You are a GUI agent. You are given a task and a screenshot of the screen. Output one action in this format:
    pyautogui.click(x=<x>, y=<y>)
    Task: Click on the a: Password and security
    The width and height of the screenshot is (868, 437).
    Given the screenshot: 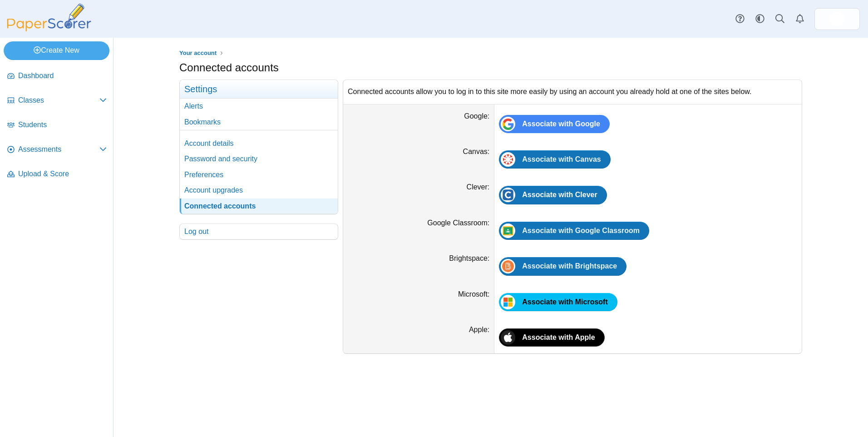 What is the action you would take?
    pyautogui.click(x=259, y=159)
    